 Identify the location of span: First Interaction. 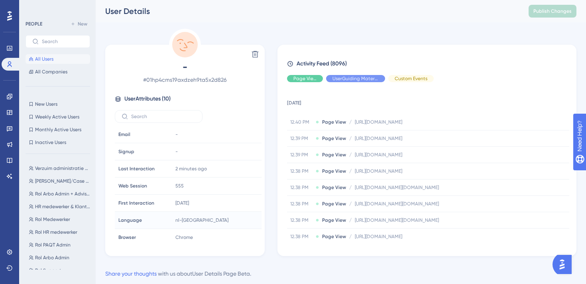
(136, 203).